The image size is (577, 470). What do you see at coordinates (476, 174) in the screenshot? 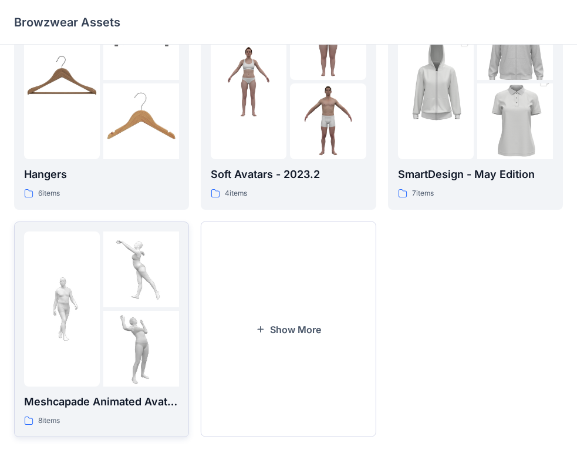
I see `p: SmartDesign - May Edition` at bounding box center [476, 174].